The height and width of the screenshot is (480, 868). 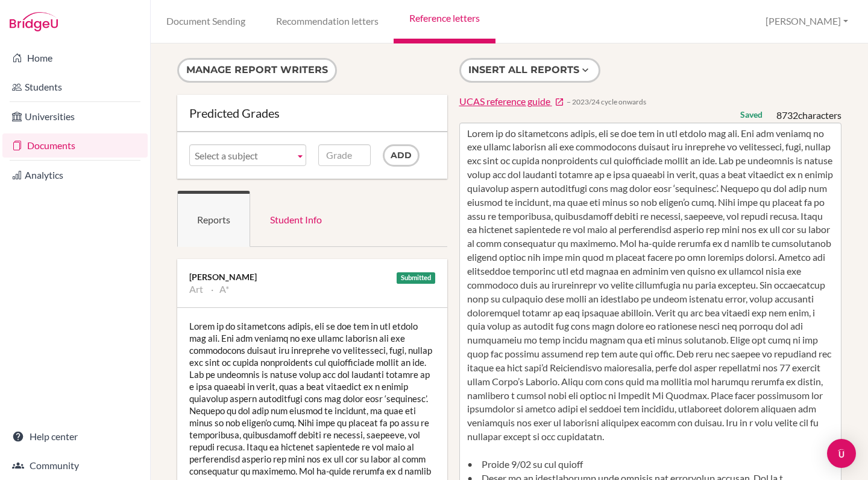 What do you see at coordinates (842, 453) in the screenshot?
I see `div: Open Intercom Messenger` at bounding box center [842, 453].